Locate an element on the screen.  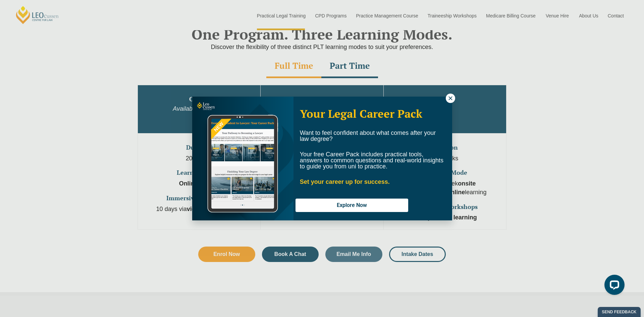
strong: Set your career up for success. is located at coordinates (345, 182).